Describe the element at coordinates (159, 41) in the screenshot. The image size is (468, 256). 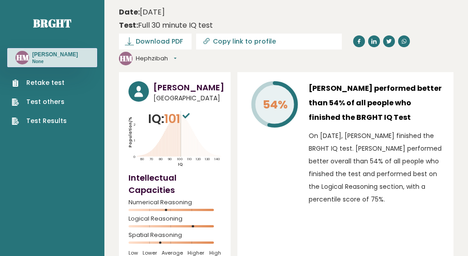
I see `span: Download PDF` at that location.